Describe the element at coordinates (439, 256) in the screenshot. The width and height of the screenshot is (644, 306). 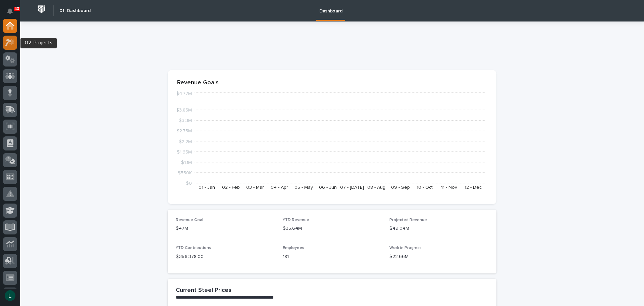
I see `p: $22.66M` at that location.